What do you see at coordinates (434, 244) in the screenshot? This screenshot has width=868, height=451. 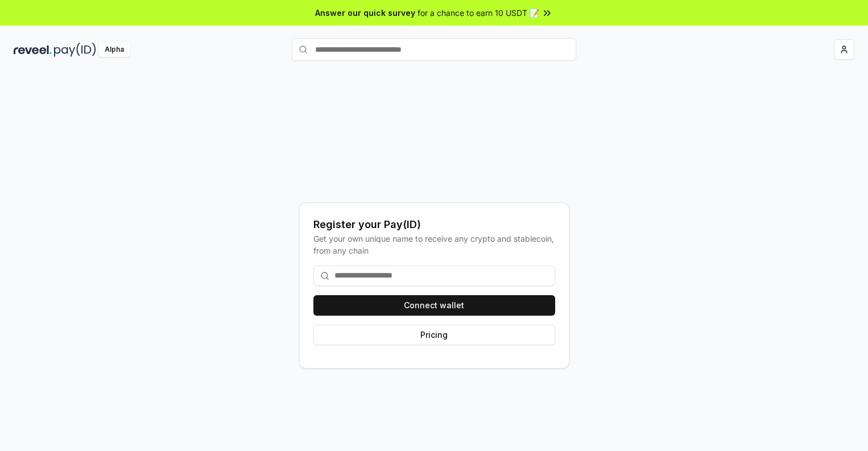 I see `div: Get your own unique name to receive any crypto and stablecoin, from any chain` at bounding box center [434, 244].